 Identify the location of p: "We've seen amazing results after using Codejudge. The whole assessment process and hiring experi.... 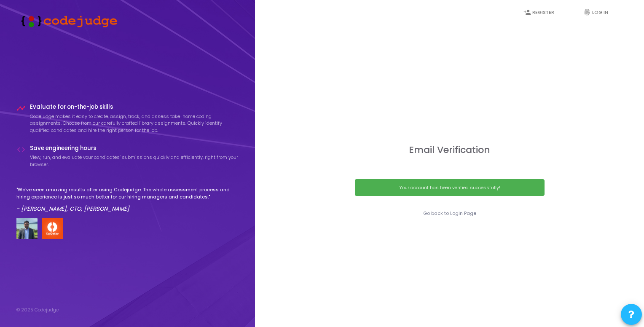
(128, 193).